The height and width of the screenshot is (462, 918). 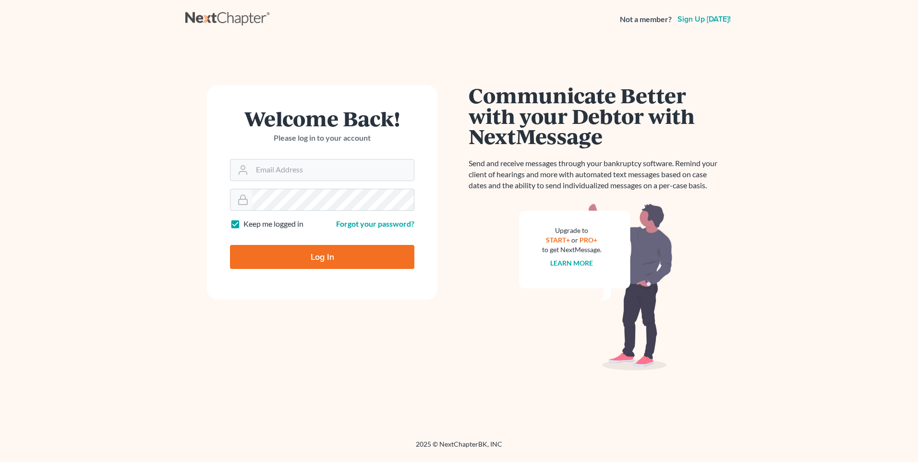 What do you see at coordinates (596, 286) in the screenshot?
I see `img: nextmessage_bg-59042aed3d76b12b5cd301f8e5b87938c9018125f34e5fa2b7a6b67550977c72.svg` at bounding box center [596, 286].